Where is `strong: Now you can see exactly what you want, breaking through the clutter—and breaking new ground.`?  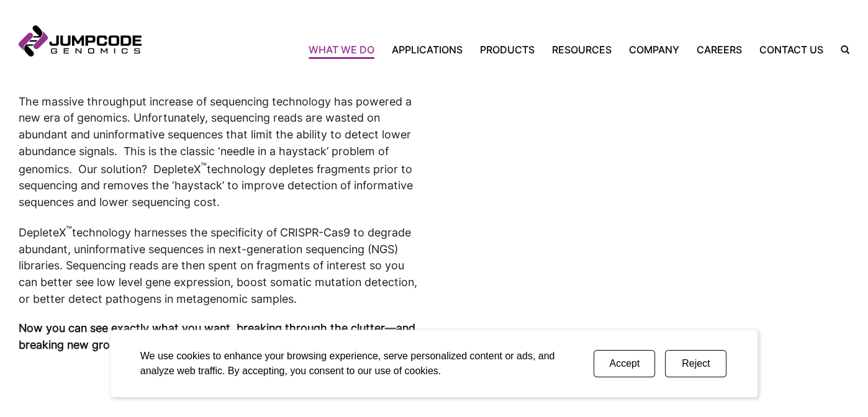 strong: Now you can see exactly what you want, breaking through the clutter—and breaking new ground. is located at coordinates (217, 337).